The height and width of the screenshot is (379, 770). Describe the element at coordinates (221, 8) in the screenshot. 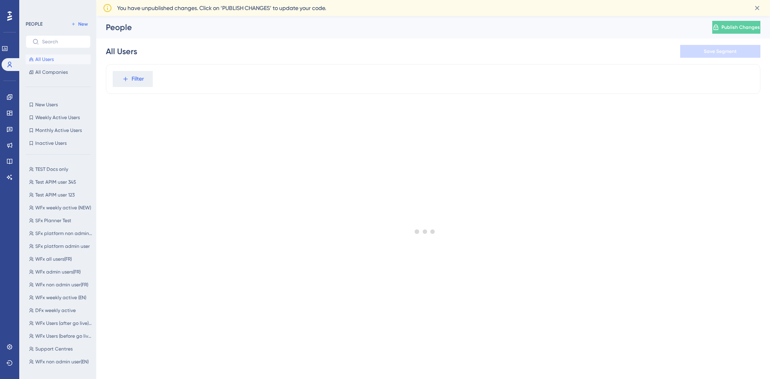

I see `span: You have unpublished changes. Click on ‘PUBLISH CHANGES’ to update your code.` at that location.